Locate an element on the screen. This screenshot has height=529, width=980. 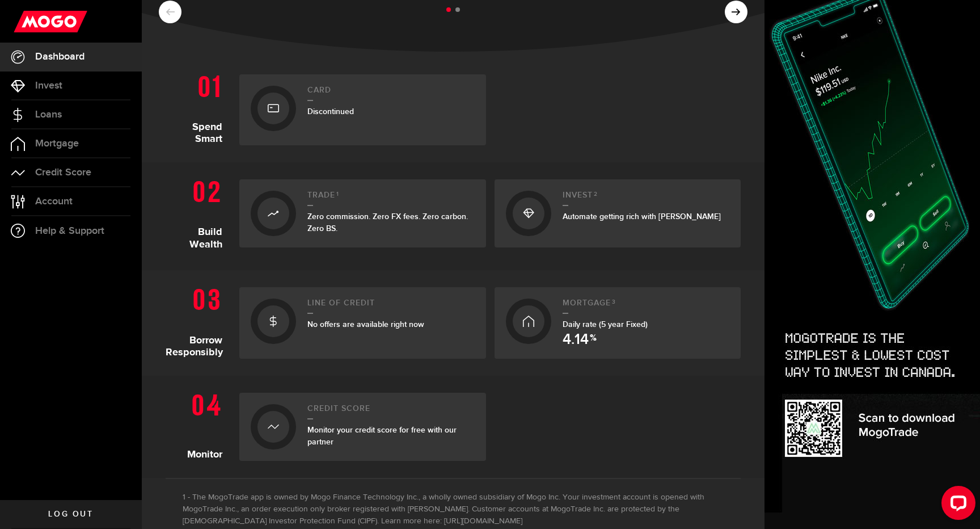
span: Zero commission. Zero FX fees. Zero carbon. Zero BS. is located at coordinates (388, 222).